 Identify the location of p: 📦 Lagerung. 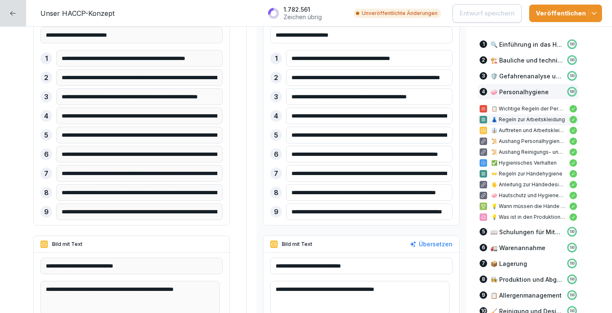
(509, 263).